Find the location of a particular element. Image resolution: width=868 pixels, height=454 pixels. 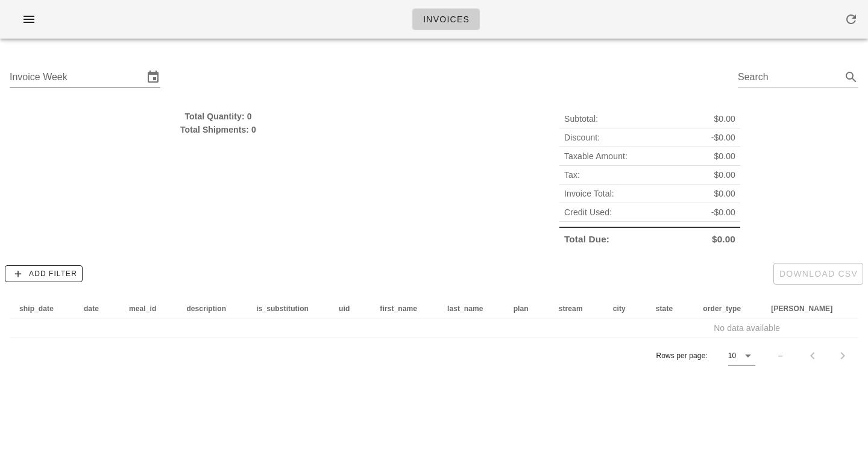

span: Subtotal: is located at coordinates (581, 119).